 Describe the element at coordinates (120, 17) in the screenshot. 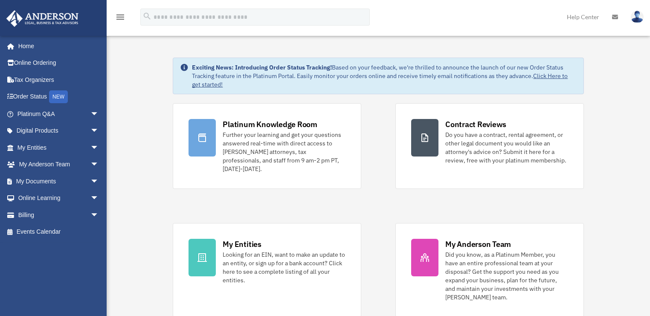

I see `i: menu` at that location.